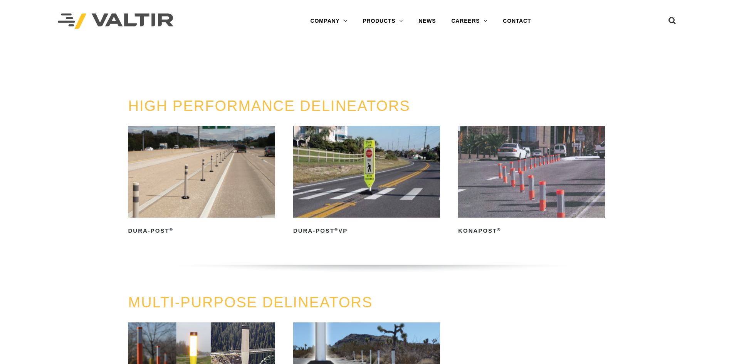 The width and height of the screenshot is (734, 364). Describe the element at coordinates (367, 182) in the screenshot. I see `a: Dura-Post®VP` at that location.